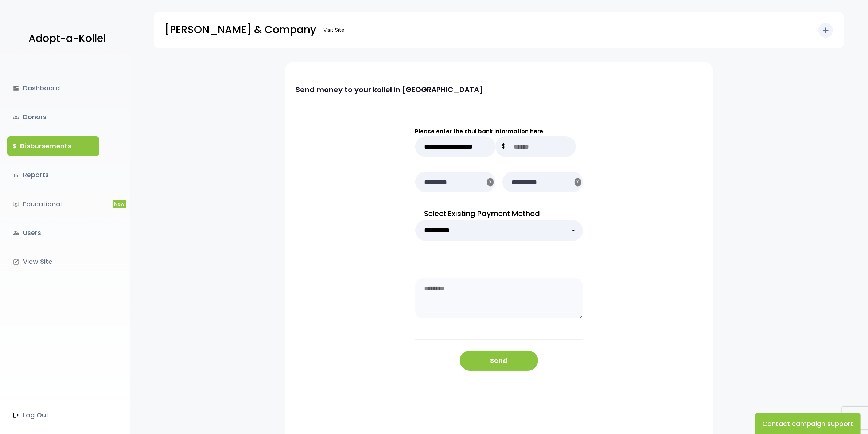  I want to click on p: Select Existing Payment Method, so click(499, 214).